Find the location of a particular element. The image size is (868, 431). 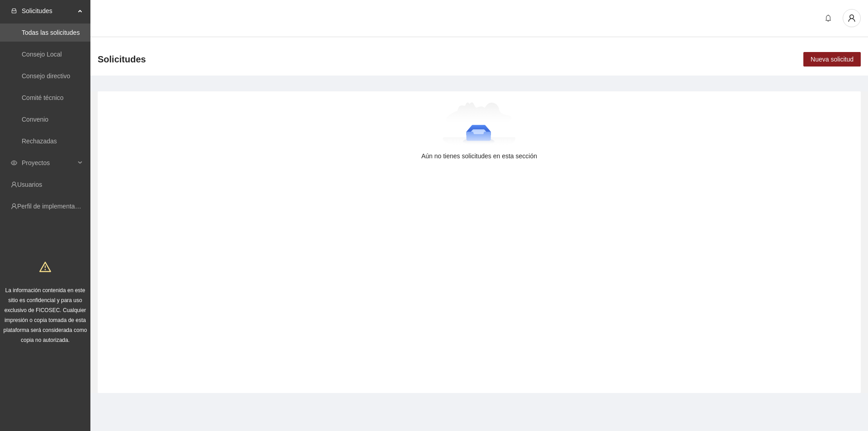

span: Proyectos is located at coordinates (48, 162).